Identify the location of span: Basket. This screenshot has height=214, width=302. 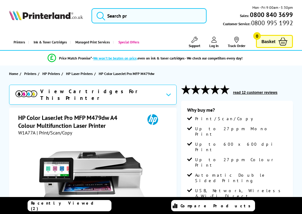
(268, 41).